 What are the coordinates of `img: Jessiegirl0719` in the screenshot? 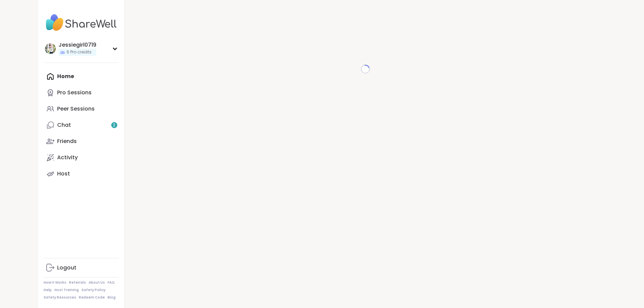 It's located at (51, 49).